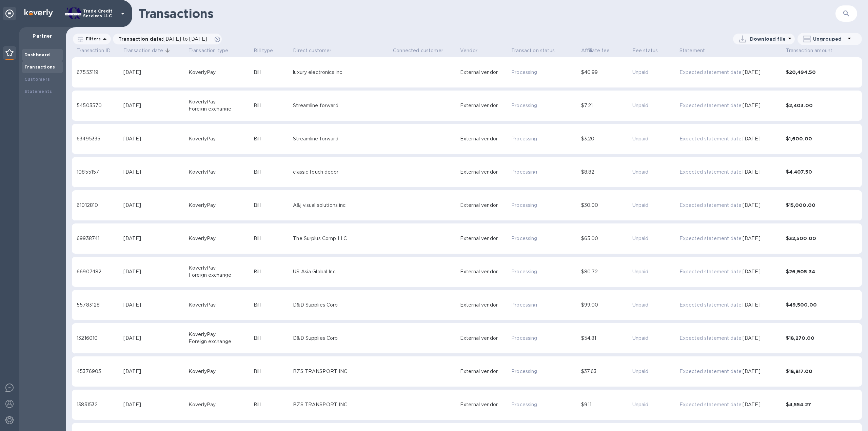 The height and width of the screenshot is (431, 868). What do you see at coordinates (822, 72) in the screenshot?
I see `div: $20,494.50` at bounding box center [822, 72].